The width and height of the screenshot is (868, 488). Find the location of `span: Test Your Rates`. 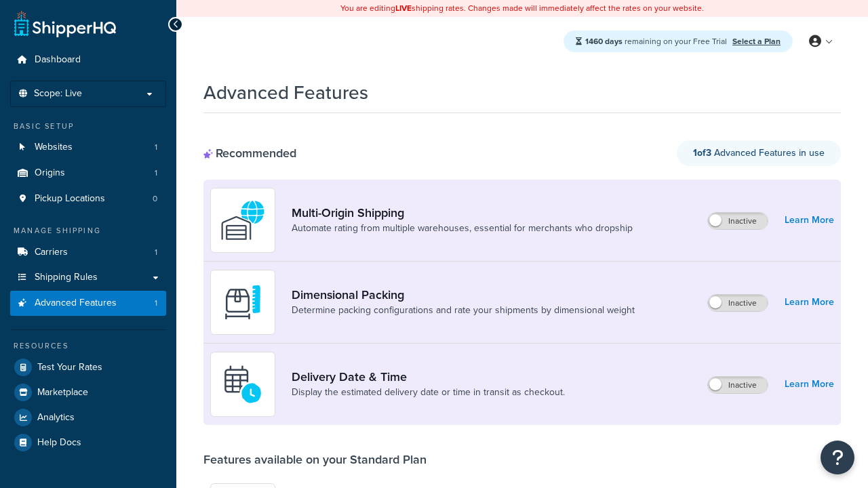

span: Test Your Rates is located at coordinates (70, 367).